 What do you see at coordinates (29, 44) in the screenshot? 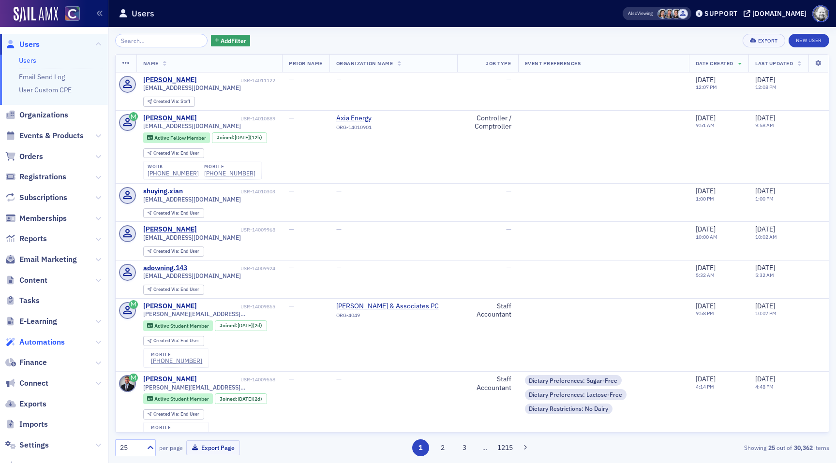
I see `span: Users` at bounding box center [29, 44].